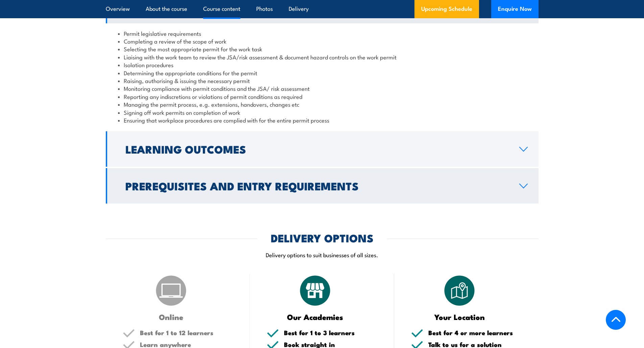 This screenshot has height=348, width=644. I want to click on h5: Learn anywhere, so click(186, 344).